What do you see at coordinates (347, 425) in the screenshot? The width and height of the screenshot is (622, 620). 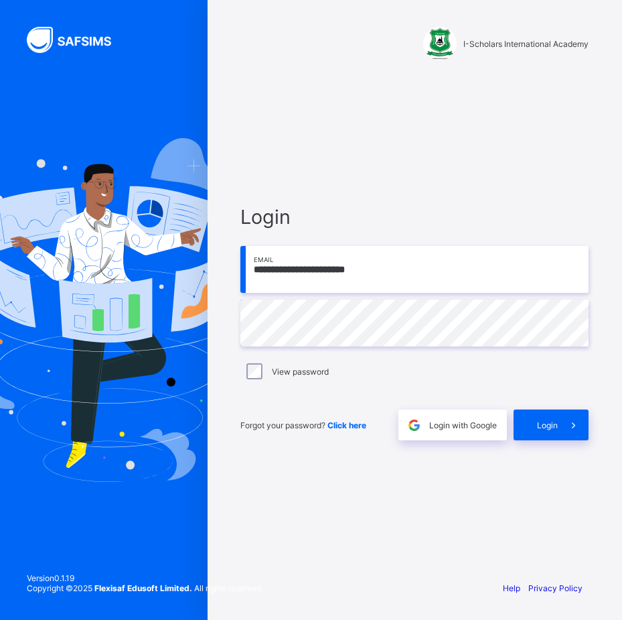 I see `span: Click here` at bounding box center [347, 425].